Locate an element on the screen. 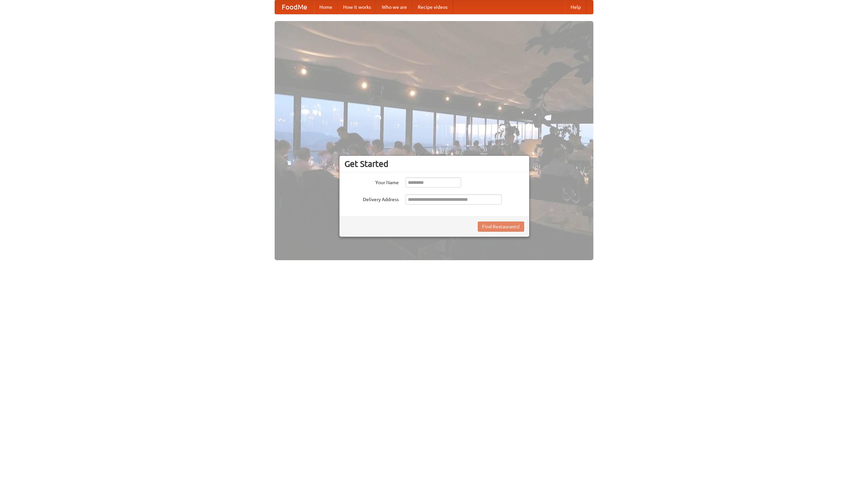  a: Who we are is located at coordinates (395, 7).